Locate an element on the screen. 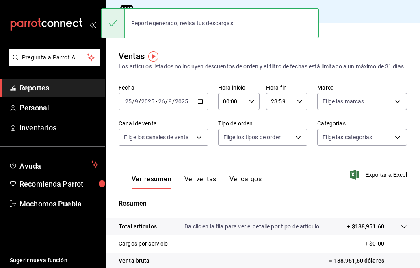 The width and height of the screenshot is (420, 268). font: Inventarios is located at coordinates (38, 127).